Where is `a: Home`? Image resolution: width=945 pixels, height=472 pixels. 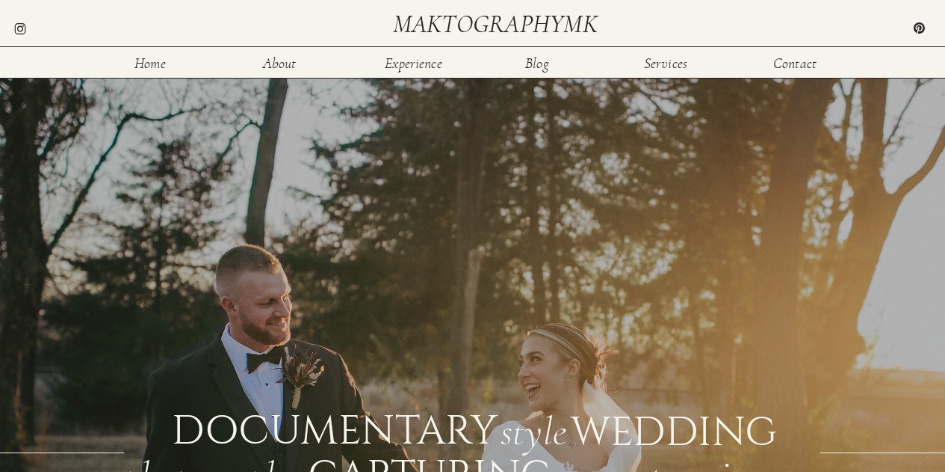
a: Home is located at coordinates (150, 62).